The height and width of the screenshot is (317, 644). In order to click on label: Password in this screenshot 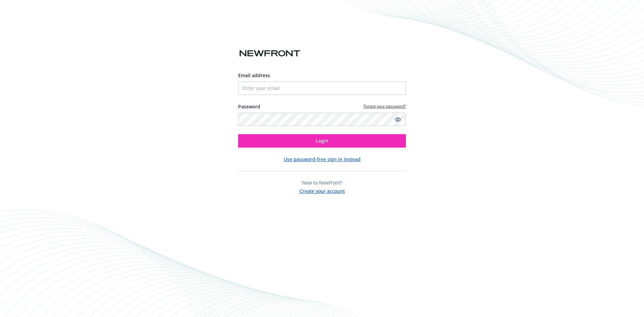, I will do `click(249, 106)`.